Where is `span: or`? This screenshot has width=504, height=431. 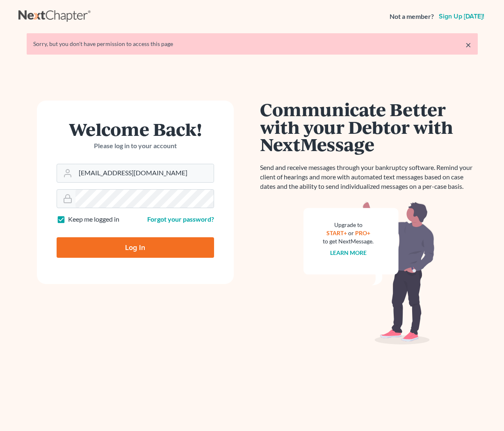
span: or is located at coordinates (351, 233).